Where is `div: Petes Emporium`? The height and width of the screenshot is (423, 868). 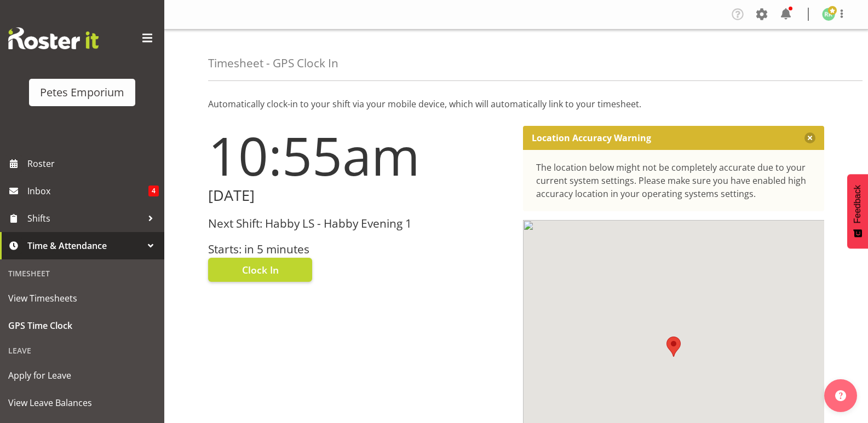 div: Petes Emporium is located at coordinates (82, 92).